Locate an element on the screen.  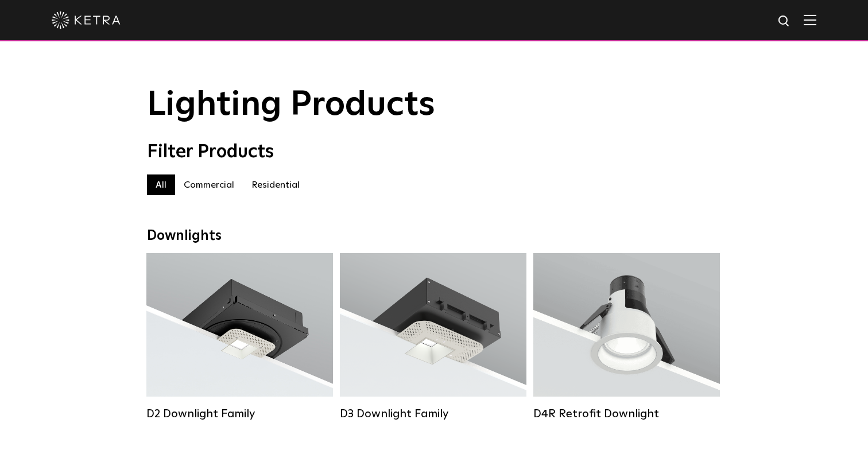
span: Lighting Products is located at coordinates (291, 105).